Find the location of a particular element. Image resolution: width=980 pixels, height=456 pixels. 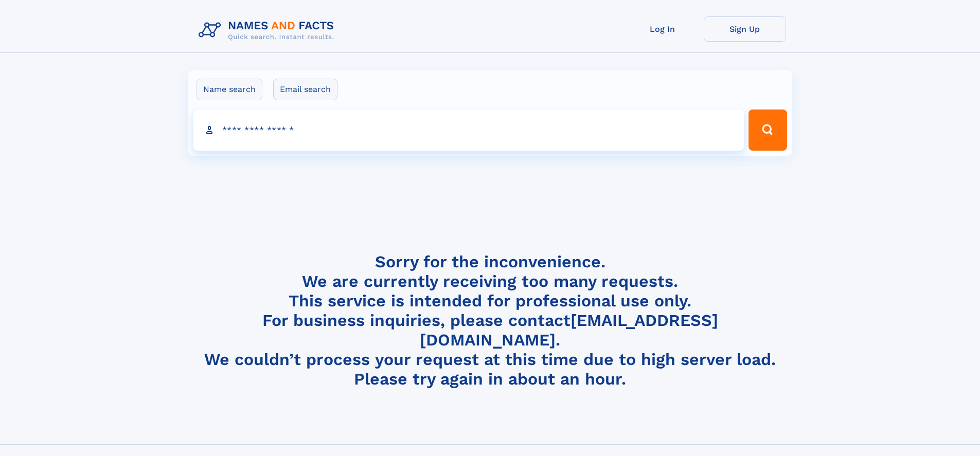

label: Name search is located at coordinates (230, 89).